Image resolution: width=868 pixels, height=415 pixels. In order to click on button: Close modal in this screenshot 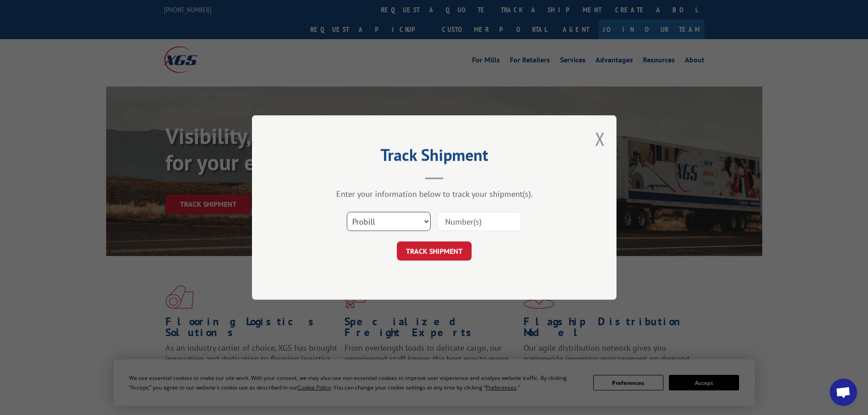, I will do `click(600, 138)`.